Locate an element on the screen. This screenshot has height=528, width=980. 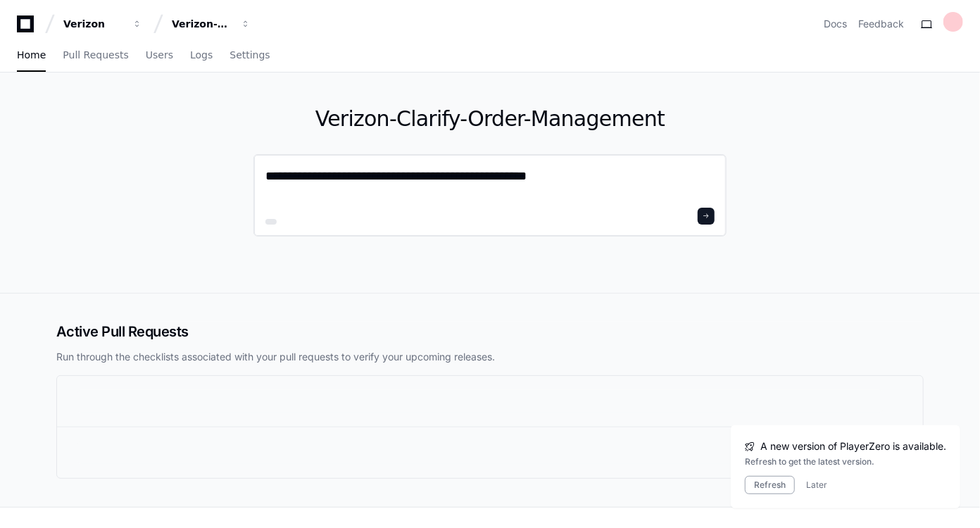
a: Home is located at coordinates (31, 55).